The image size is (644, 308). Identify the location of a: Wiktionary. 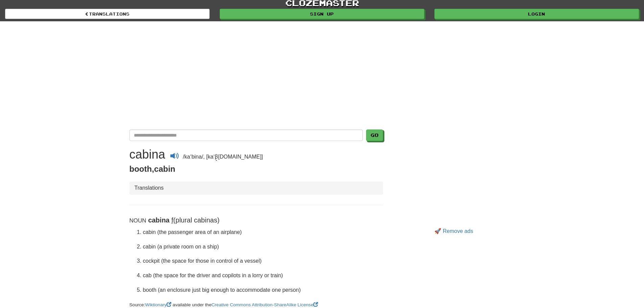
(158, 305).